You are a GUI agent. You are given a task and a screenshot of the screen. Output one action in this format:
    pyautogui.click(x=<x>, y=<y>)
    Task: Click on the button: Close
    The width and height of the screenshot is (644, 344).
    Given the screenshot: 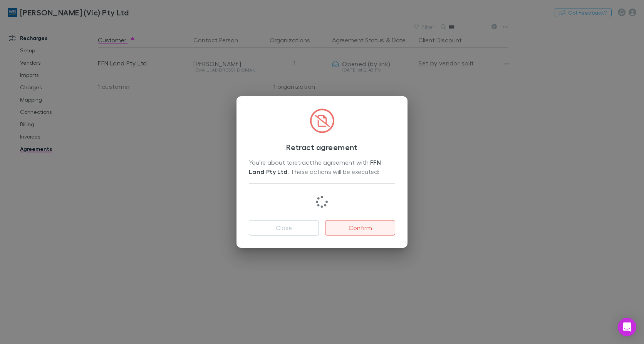 What is the action you would take?
    pyautogui.click(x=284, y=228)
    